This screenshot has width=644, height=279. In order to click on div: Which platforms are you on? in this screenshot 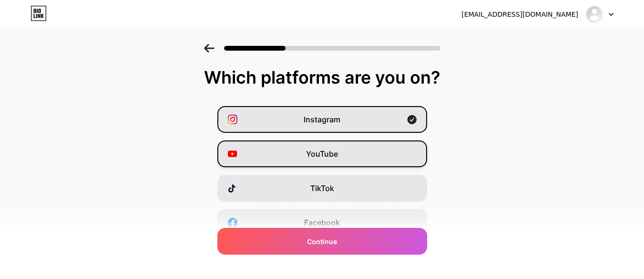, I will do `click(322, 77)`.